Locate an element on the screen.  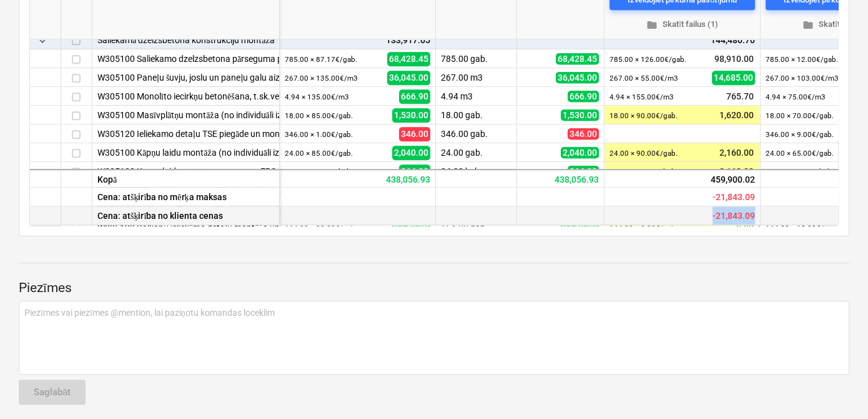
div: Chat Widget is located at coordinates (837, 389).